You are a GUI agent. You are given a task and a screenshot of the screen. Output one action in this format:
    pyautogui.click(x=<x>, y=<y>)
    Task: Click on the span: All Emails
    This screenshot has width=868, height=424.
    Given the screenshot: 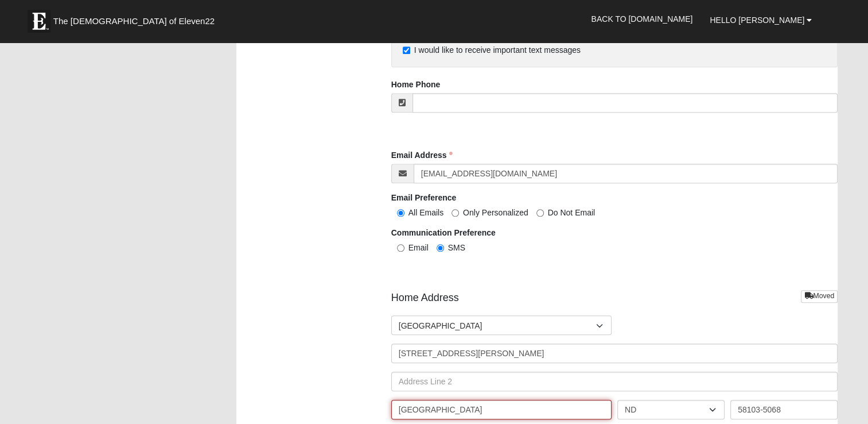 What is the action you would take?
    pyautogui.click(x=426, y=213)
    